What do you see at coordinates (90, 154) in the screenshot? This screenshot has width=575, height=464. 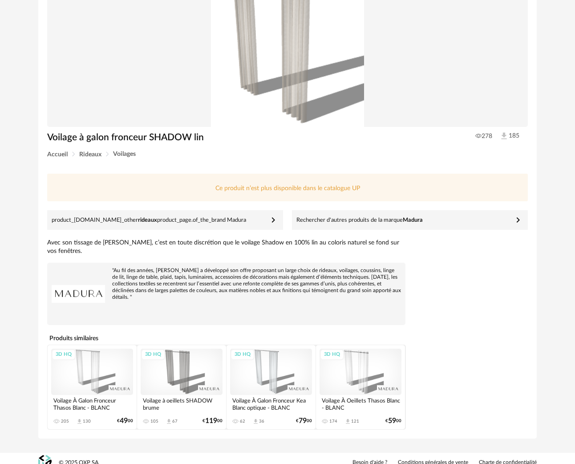 I see `span: Rideaux` at bounding box center [90, 154].